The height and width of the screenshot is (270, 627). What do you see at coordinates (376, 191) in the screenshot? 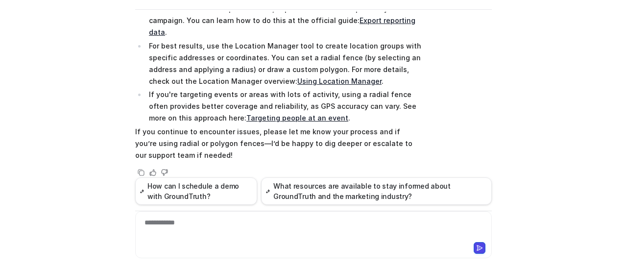
I see `button: What resources are available to stay informed about GroundTruth and the marketing industry?` at bounding box center [376, 191].